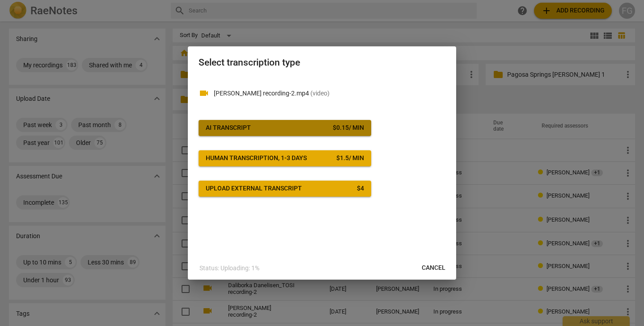 Image resolution: width=644 pixels, height=326 pixels. Describe the element at coordinates (348, 128) in the screenshot. I see `div: $ 0.15 / min` at that location.